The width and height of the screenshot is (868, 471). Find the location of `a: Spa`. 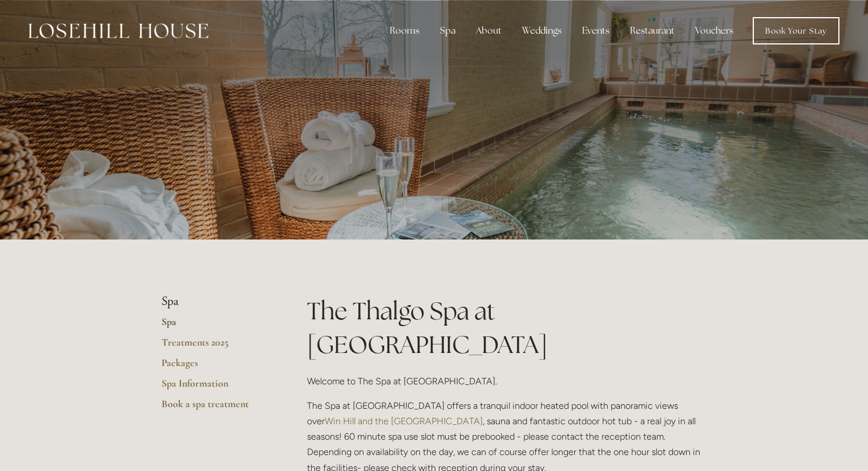

a: Spa is located at coordinates (216, 325).